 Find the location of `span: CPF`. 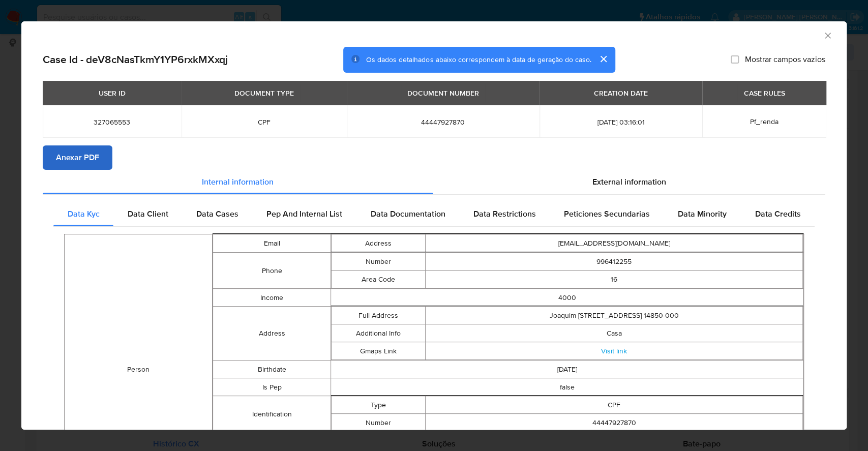

span: CPF is located at coordinates (264, 122).